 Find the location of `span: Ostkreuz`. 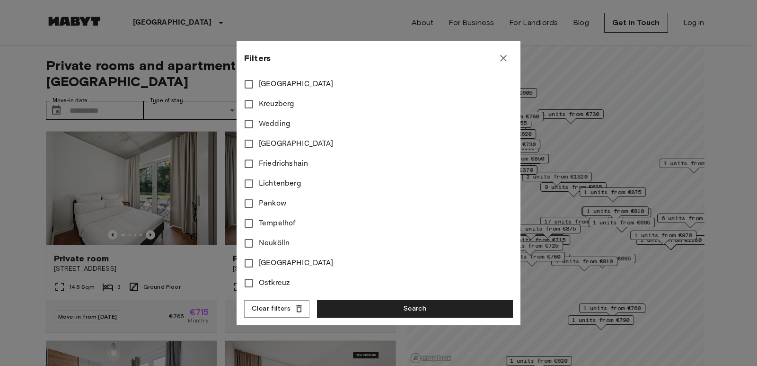

span: Ostkreuz is located at coordinates (274, 283).